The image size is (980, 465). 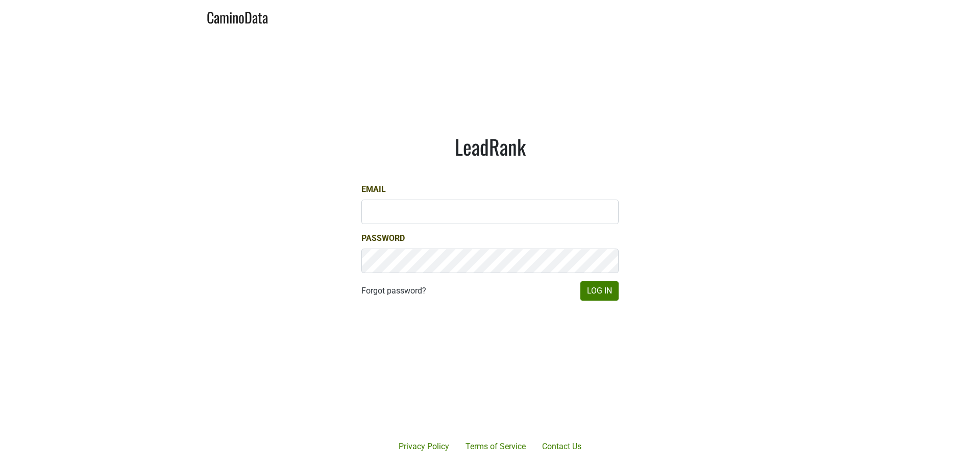 What do you see at coordinates (374, 189) in the screenshot?
I see `label: Email` at bounding box center [374, 189].